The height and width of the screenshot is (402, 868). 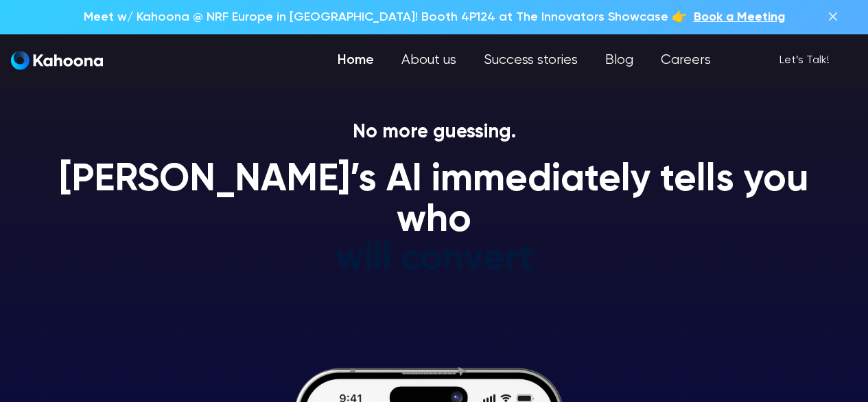 What do you see at coordinates (804, 60) in the screenshot?
I see `a: Let’s Talk!` at bounding box center [804, 60].